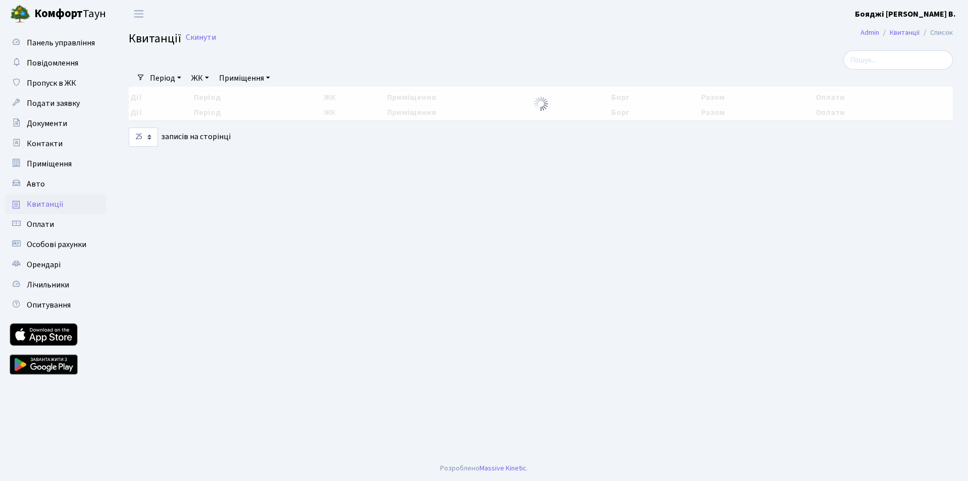 This screenshot has width=968, height=481. Describe the element at coordinates (36, 184) in the screenshot. I see `span: Авто` at that location.